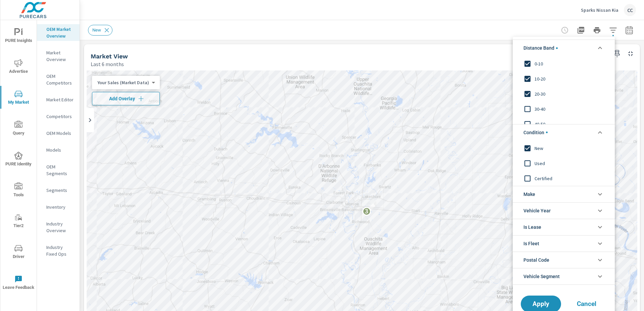  I want to click on div: Used, so click(563, 163).